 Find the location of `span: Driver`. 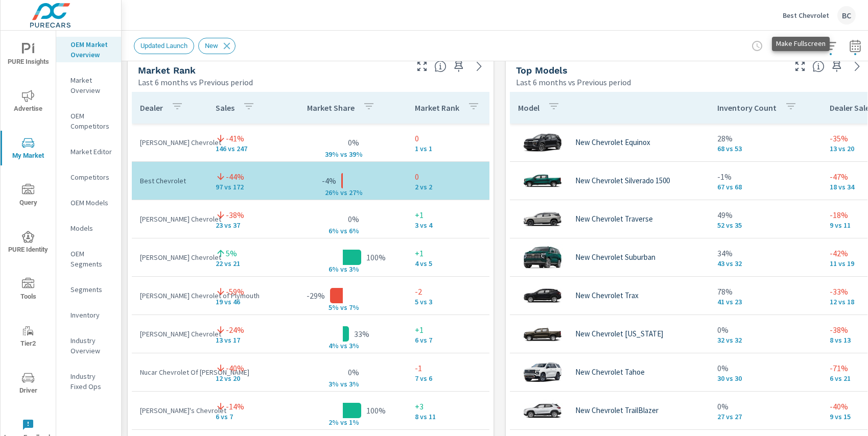

span: Driver is located at coordinates (28, 384).